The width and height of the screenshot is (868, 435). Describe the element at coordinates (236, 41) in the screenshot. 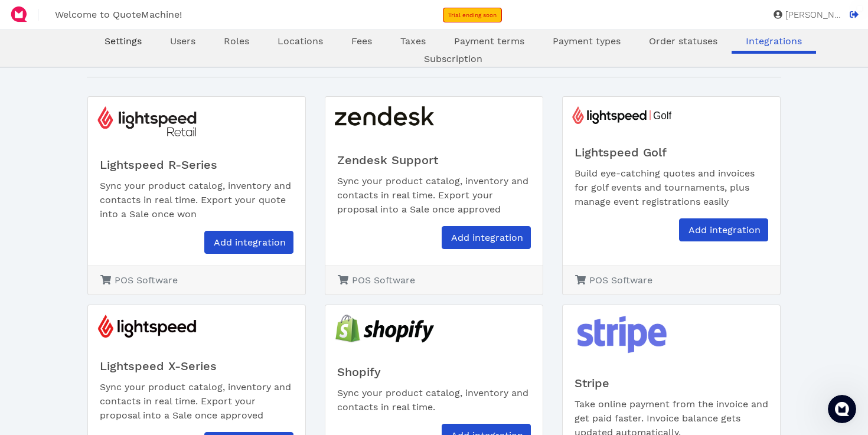

I see `a: Roles` at that location.